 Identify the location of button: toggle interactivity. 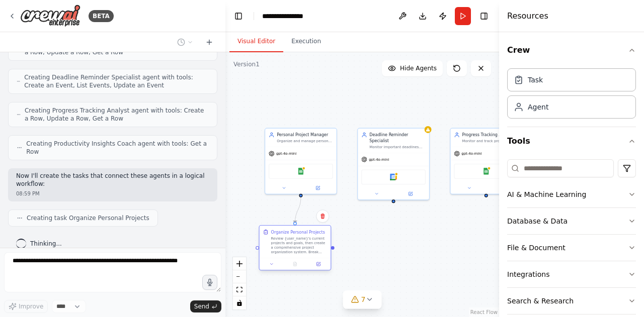
(240, 303).